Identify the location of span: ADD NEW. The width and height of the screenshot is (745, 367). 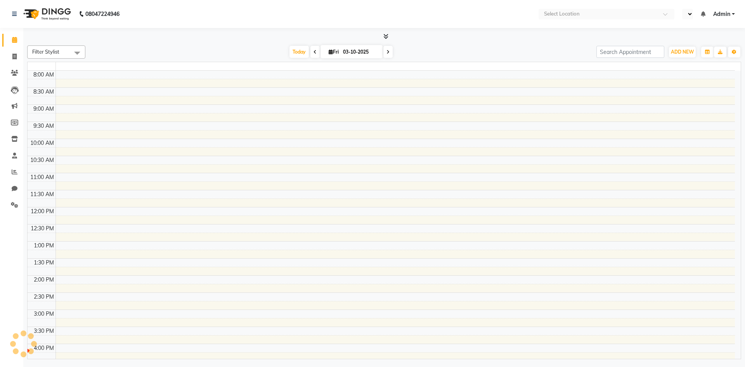
(682, 52).